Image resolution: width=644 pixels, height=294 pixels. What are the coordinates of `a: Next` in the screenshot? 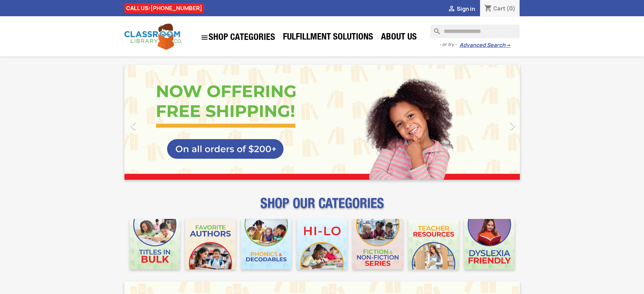 It's located at (490, 122).